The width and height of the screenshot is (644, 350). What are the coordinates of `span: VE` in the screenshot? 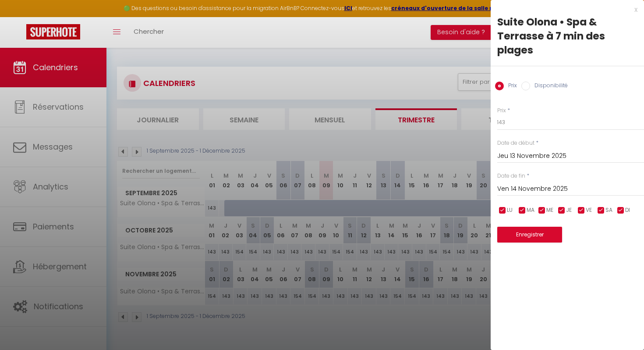 It's located at (589, 209).